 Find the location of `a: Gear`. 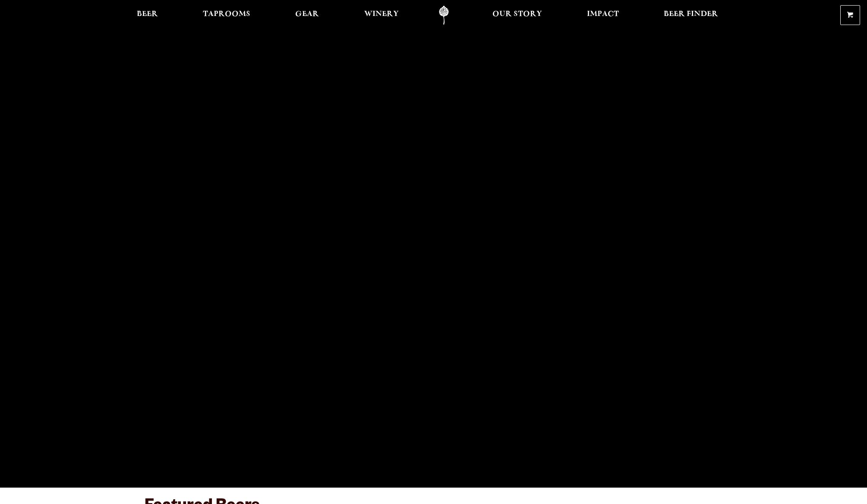

a: Gear is located at coordinates (306, 15).